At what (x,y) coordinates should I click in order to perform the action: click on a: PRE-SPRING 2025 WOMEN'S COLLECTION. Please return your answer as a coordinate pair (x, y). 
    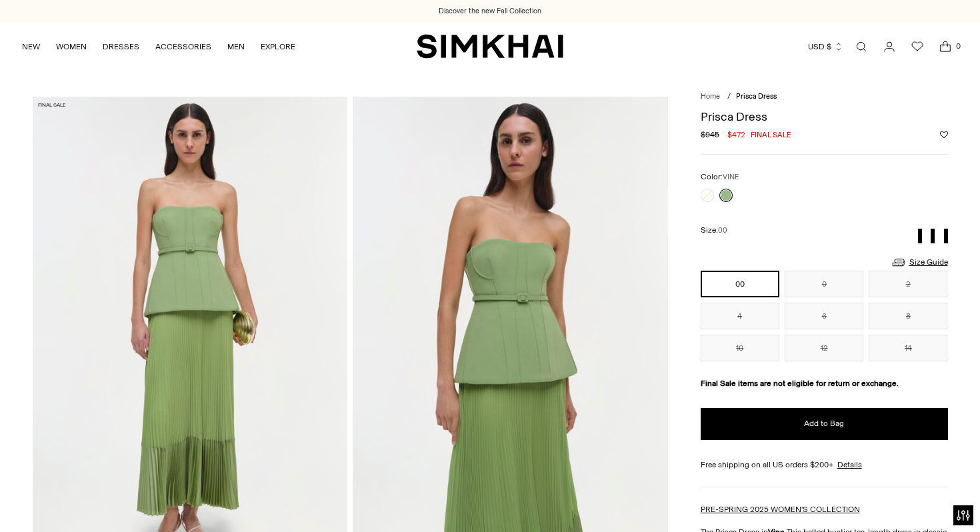
    Looking at the image, I should click on (780, 510).